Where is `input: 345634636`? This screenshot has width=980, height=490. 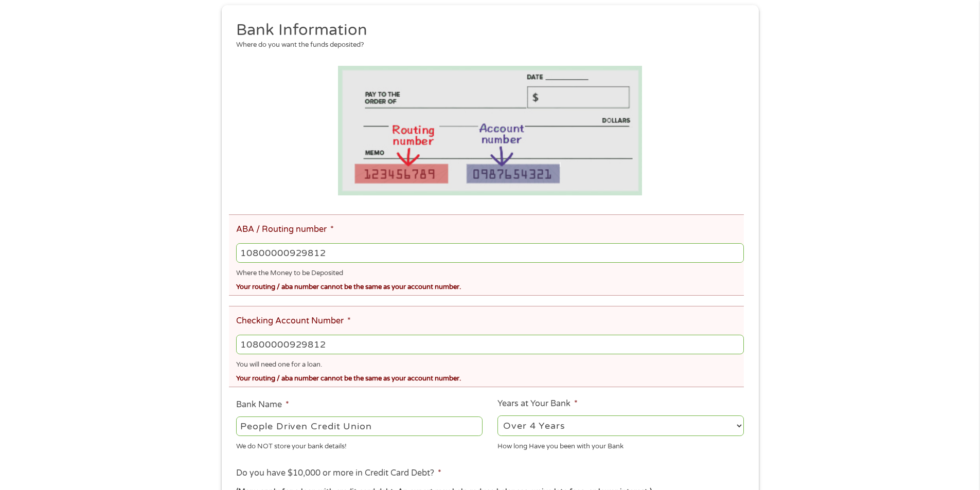 input: 345634636 is located at coordinates (490, 344).